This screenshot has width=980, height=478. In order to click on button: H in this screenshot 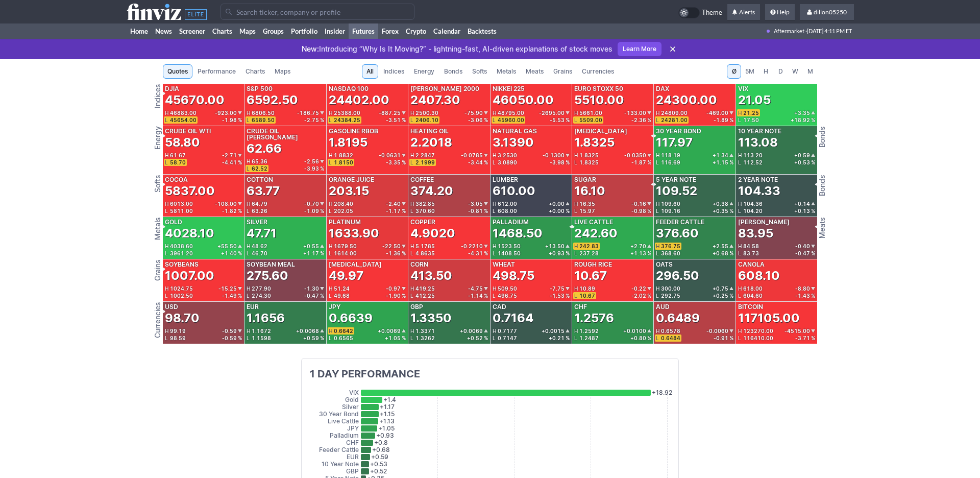, I will do `click(766, 72)`.